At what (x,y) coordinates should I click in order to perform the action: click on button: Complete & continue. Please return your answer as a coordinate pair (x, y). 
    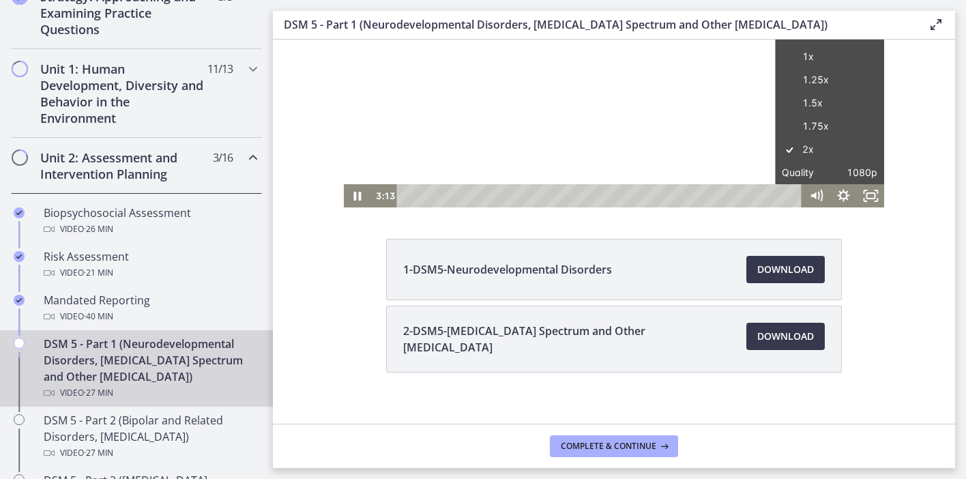
    Looking at the image, I should click on (614, 446).